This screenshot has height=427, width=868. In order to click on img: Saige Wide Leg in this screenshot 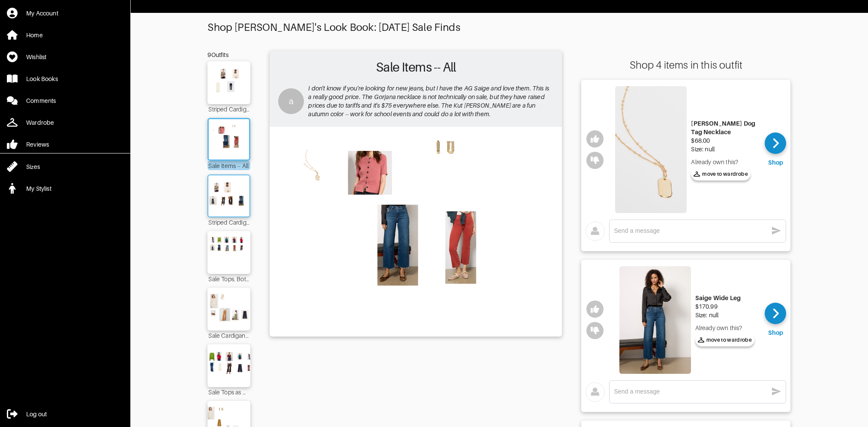, I will do `click(655, 320)`.